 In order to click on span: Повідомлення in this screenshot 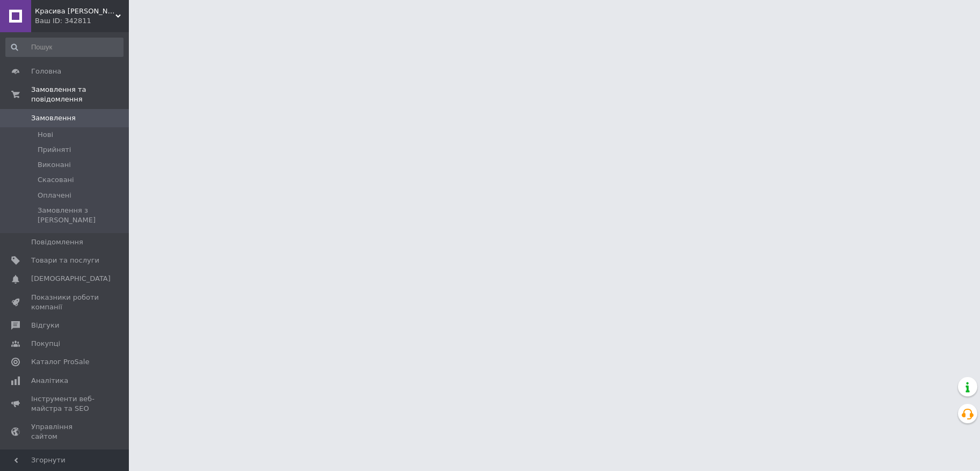, I will do `click(57, 243)`.